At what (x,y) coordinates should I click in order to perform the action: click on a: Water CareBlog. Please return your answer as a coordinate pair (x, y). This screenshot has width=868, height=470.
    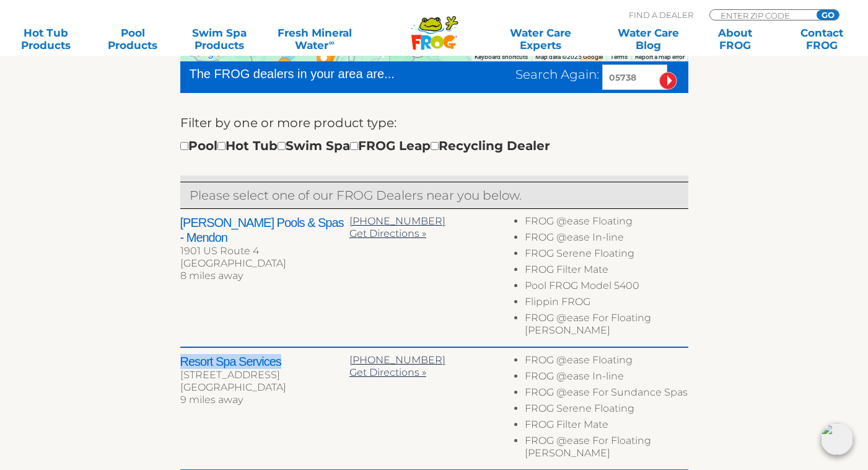
    Looking at the image, I should click on (648, 39).